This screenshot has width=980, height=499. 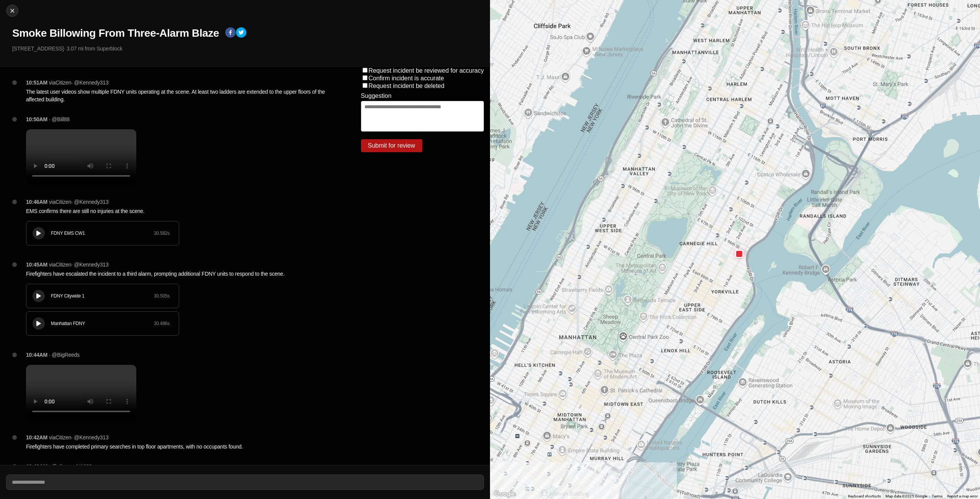 What do you see at coordinates (864, 496) in the screenshot?
I see `button: Keyboard shortcuts` at bounding box center [864, 496].